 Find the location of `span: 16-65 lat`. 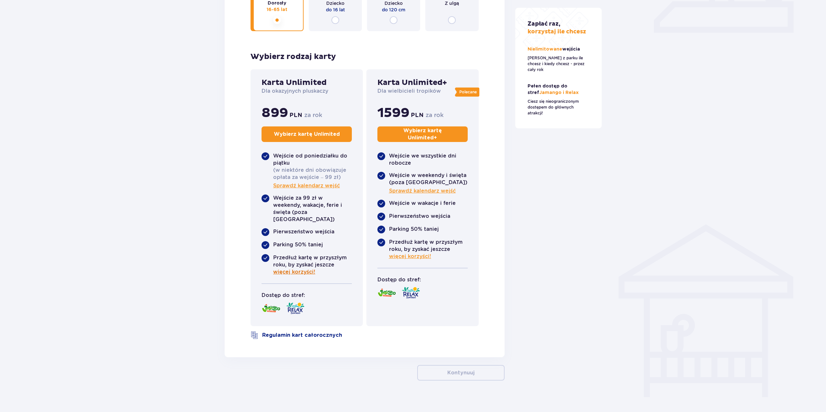

span: 16-65 lat is located at coordinates (277, 10).